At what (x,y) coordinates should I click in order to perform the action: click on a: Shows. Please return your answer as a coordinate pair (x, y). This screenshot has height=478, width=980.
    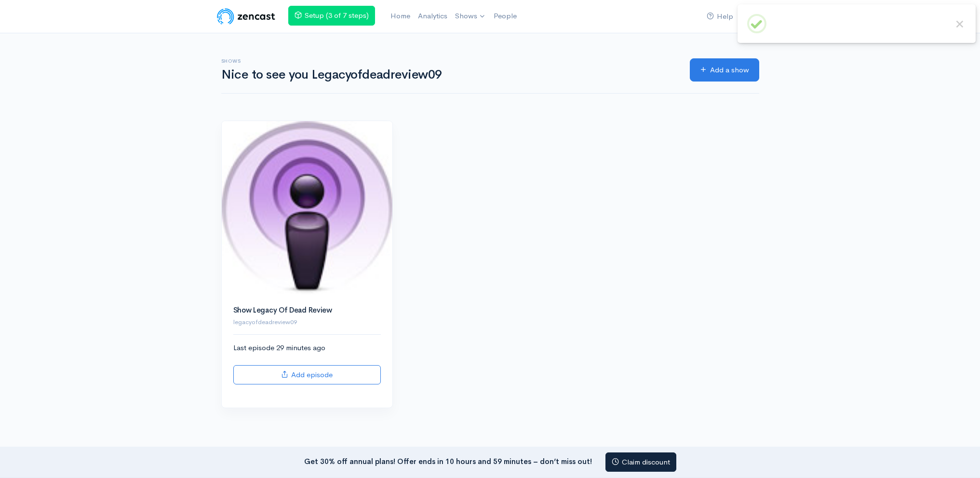
    Looking at the image, I should click on (471, 16).